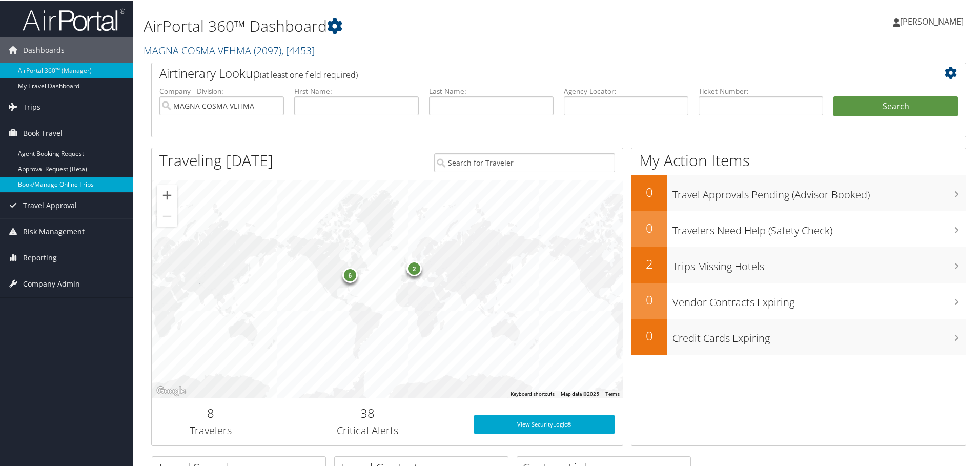  Describe the element at coordinates (51, 283) in the screenshot. I see `span: Company Admin` at that location.